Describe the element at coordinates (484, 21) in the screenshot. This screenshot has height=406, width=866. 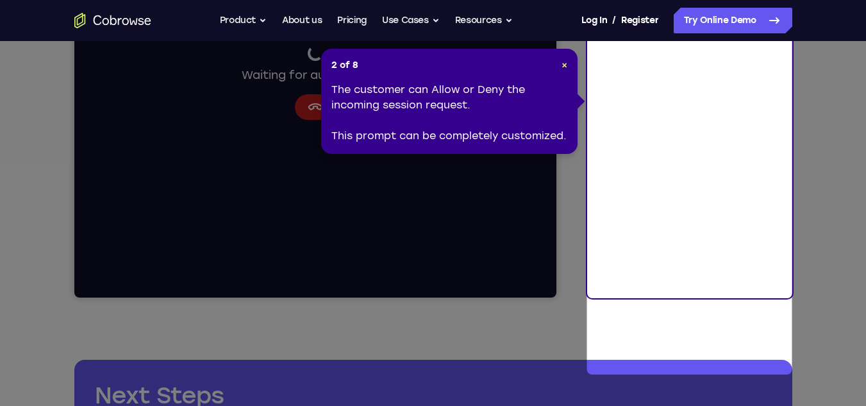
I see `button: Resources` at that location.